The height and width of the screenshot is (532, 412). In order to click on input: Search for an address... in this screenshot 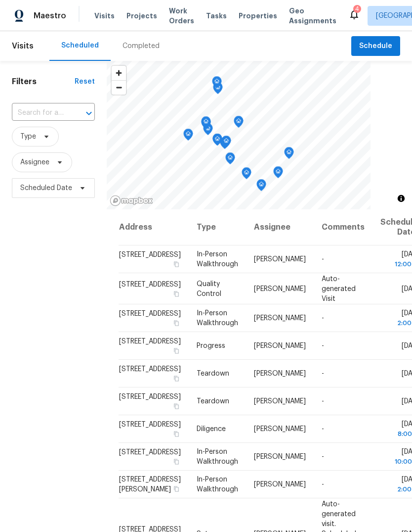, I will do `click(39, 113)`.